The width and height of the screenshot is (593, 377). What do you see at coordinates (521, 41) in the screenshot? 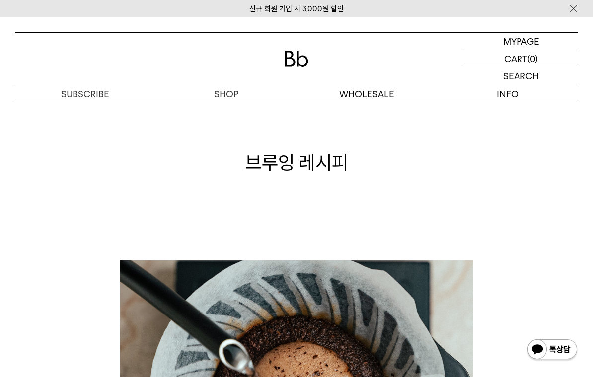
I see `a: MYPAGE` at bounding box center [521, 41].